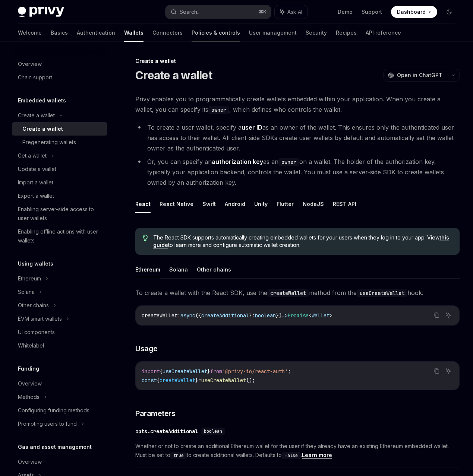 This screenshot has height=476, width=473. Describe the element at coordinates (436, 315) in the screenshot. I see `button: Copy the contents from the code block` at that location.